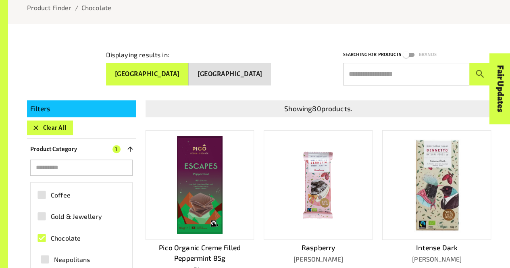  I want to click on a: Product Finder, so click(49, 7).